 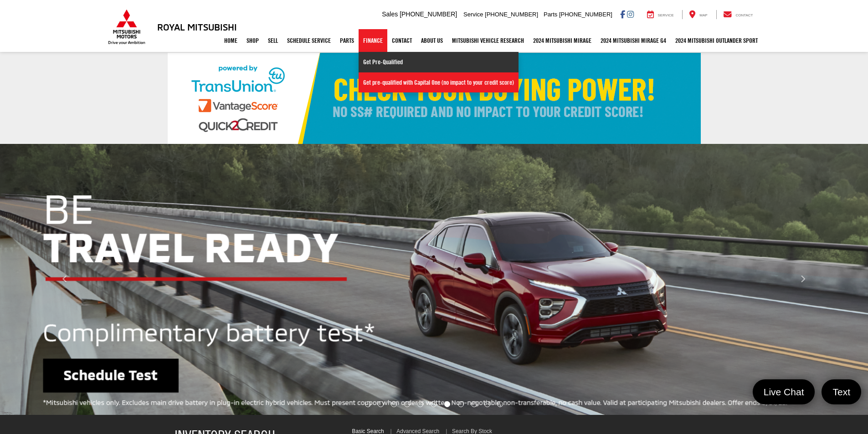 I want to click on span: Live Chat, so click(x=784, y=391).